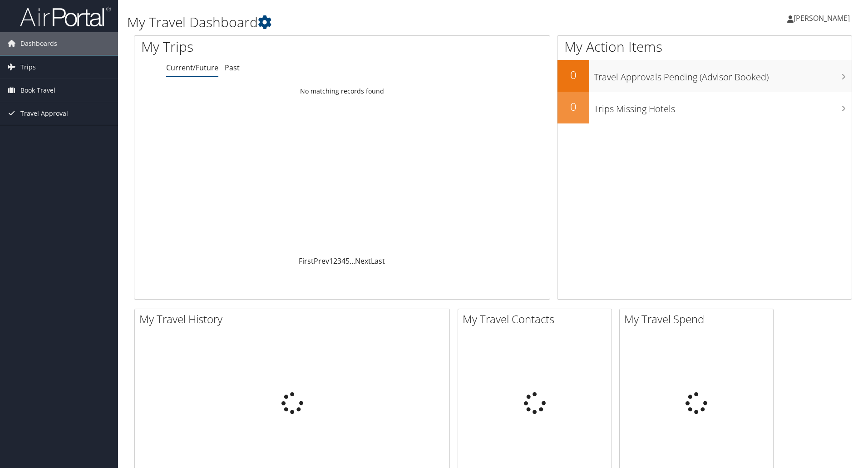 Image resolution: width=868 pixels, height=468 pixels. Describe the element at coordinates (370, 22) in the screenshot. I see `h1: My Travel Dashboard` at that location.